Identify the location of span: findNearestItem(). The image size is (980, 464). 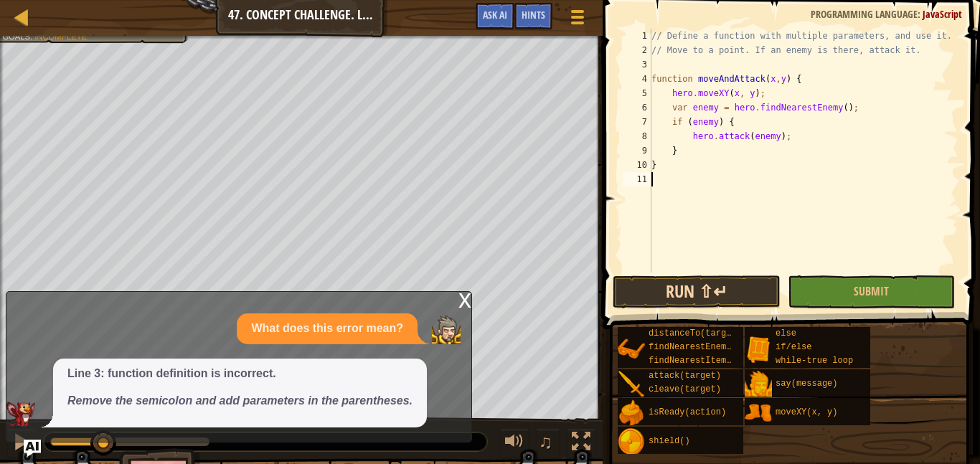
(692, 360).